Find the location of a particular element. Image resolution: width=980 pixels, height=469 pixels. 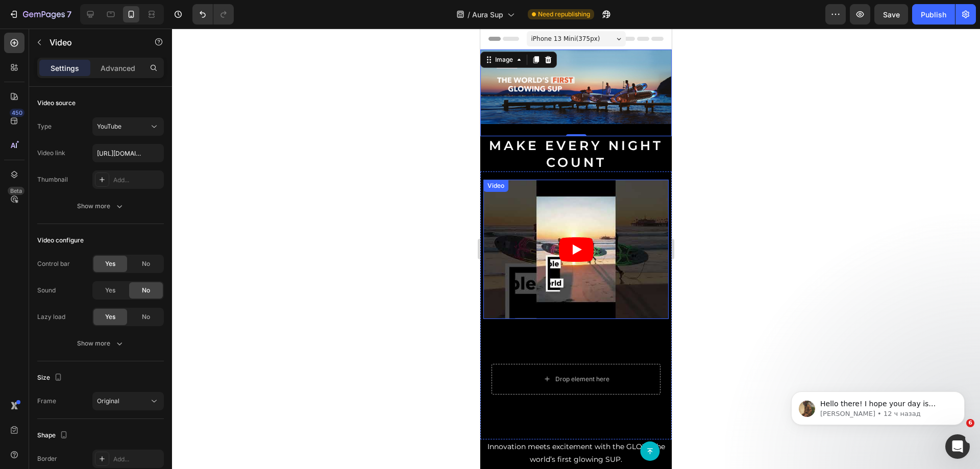

p: 7 is located at coordinates (69, 14).